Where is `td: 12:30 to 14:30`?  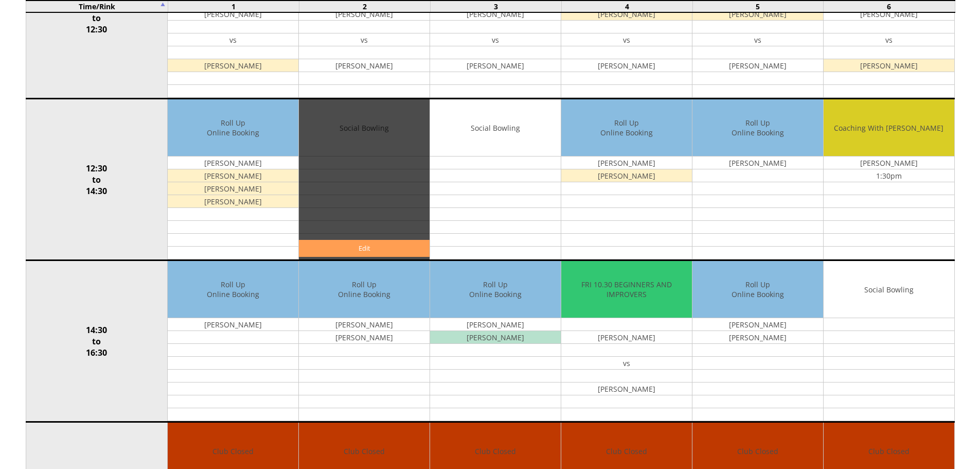
td: 12:30 to 14:30 is located at coordinates (97, 180).